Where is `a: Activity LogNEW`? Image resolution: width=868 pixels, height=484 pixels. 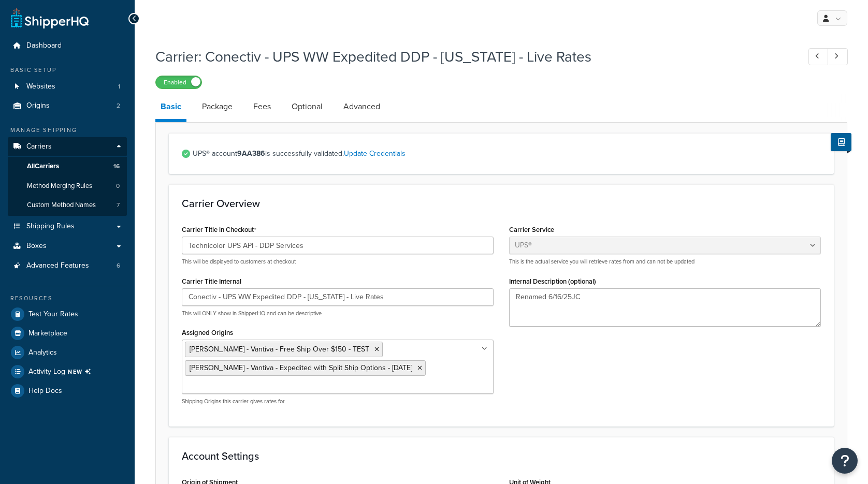
a: Activity LogNEW is located at coordinates (67, 372).